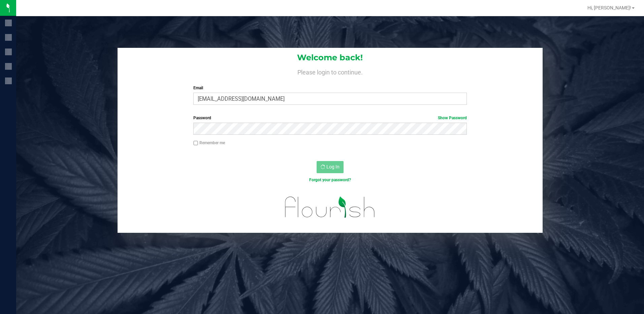 The width and height of the screenshot is (644, 314). Describe the element at coordinates (202, 118) in the screenshot. I see `span: Password` at that location.